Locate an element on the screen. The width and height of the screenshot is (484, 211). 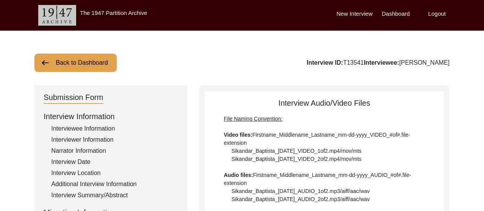
div: Interview Location is located at coordinates (115, 173).